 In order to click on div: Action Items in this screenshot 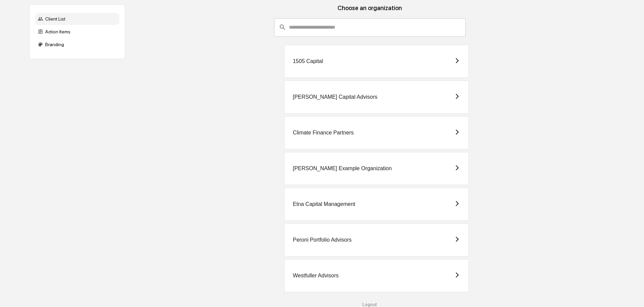, I will do `click(77, 32)`.